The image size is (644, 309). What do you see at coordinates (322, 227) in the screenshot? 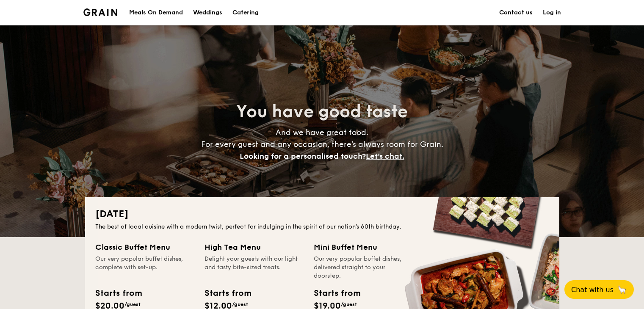
I see `div: The best of local cuisine with a modern twist, perfect for indulging in the spirit of our nation’...` at bounding box center [322, 227].